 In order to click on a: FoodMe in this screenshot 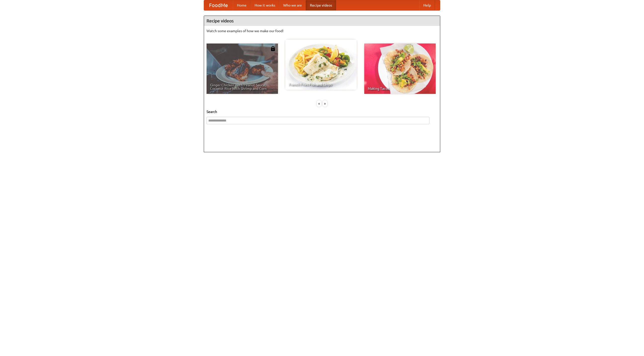, I will do `click(218, 5)`.